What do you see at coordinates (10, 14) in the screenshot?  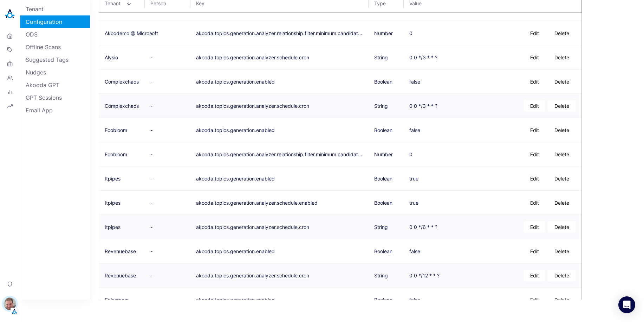 I see `img: Akooda Logo` at bounding box center [10, 14].